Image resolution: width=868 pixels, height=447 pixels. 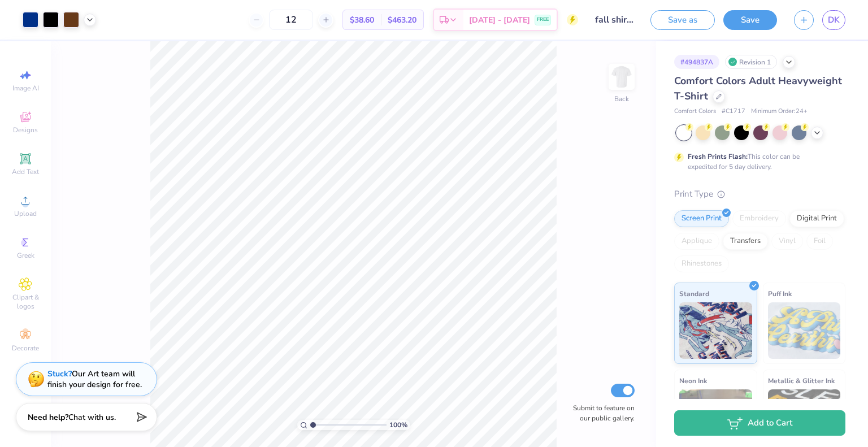 What do you see at coordinates (757, 161) in the screenshot?
I see `div: This color can be expedited for 5 day delivery.` at bounding box center [757, 161].